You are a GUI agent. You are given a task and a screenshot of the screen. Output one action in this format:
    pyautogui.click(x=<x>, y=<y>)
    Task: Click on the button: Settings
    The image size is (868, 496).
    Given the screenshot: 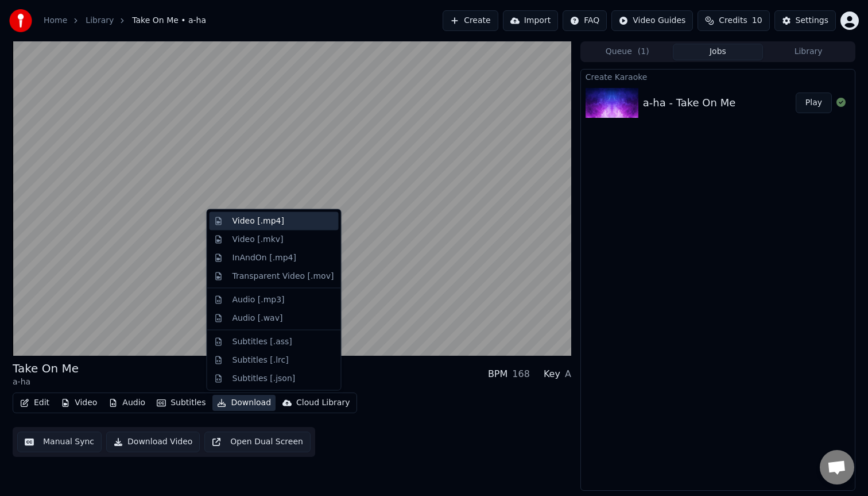 What is the action you would take?
    pyautogui.click(x=805, y=20)
    